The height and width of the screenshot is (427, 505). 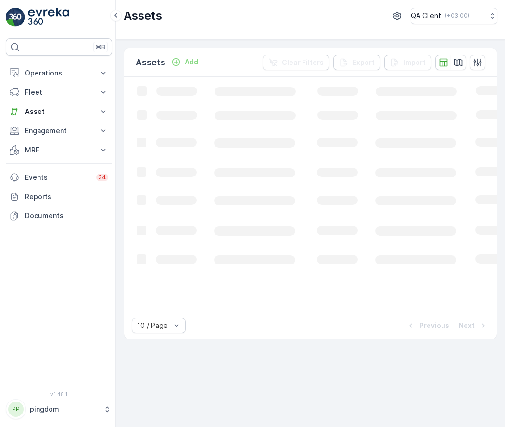 I want to click on button: Export, so click(x=357, y=63).